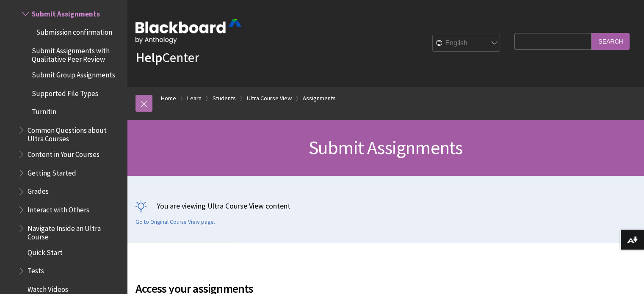 The image size is (644, 294). I want to click on a: HelpCenter, so click(167, 58).